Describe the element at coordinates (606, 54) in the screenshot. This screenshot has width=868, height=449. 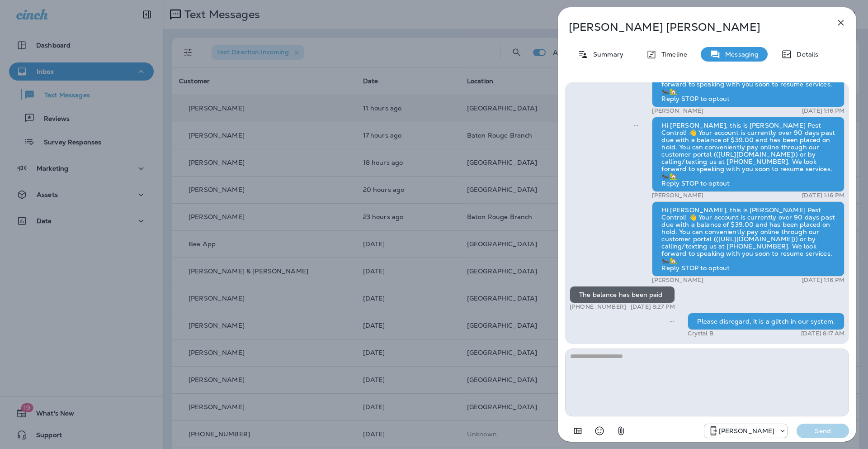
I see `p: Summary` at that location.